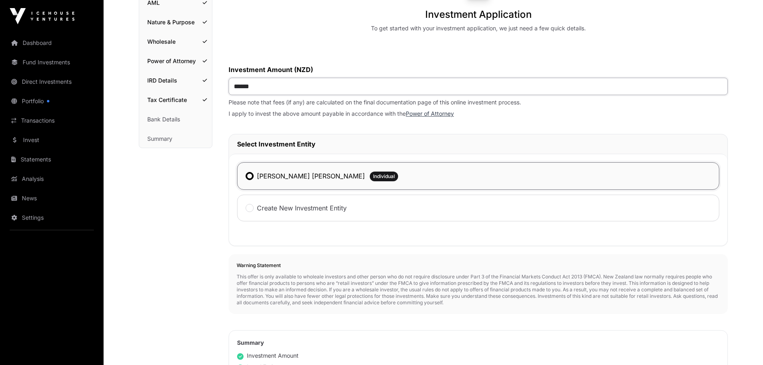 This screenshot has height=365, width=763. What do you see at coordinates (478, 70) in the screenshot?
I see `label: Investment Amount (NZD)` at bounding box center [478, 70].